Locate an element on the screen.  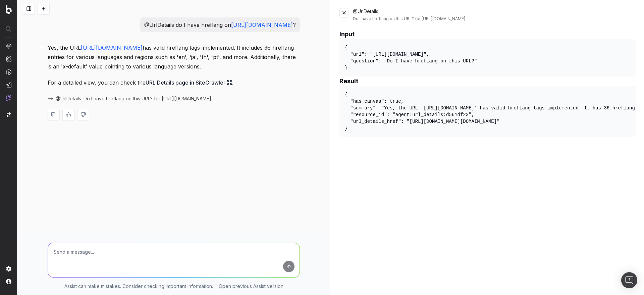
img: Assist is located at coordinates (8, 98).